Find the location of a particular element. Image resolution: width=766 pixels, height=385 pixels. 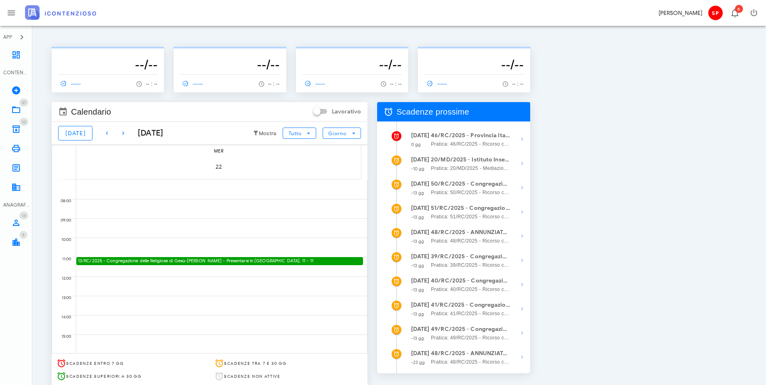

strong: 40/RC/2025 - Congregazione delle Suore Ministre degli Infermi - Deposita la Costituzione in Giudizio is located at coordinates (470, 281).